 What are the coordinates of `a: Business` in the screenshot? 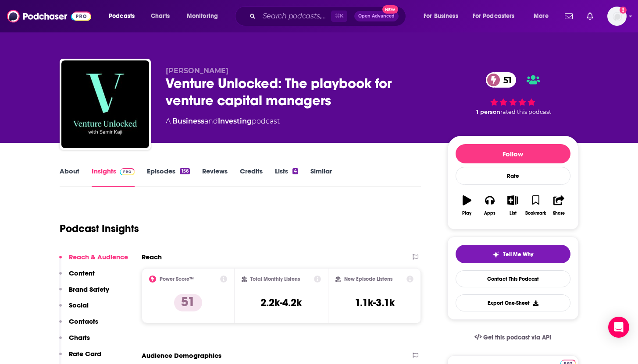 It's located at (188, 121).